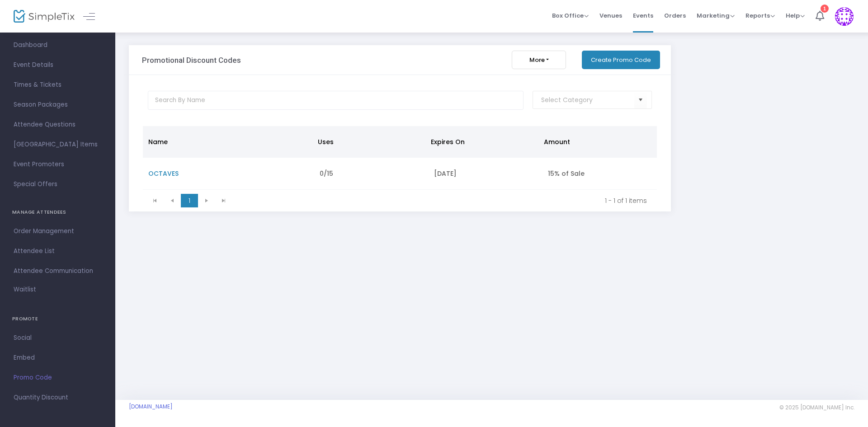 The height and width of the screenshot is (427, 868). What do you see at coordinates (57, 398) in the screenshot?
I see `span: Quantity Discount` at bounding box center [57, 398].